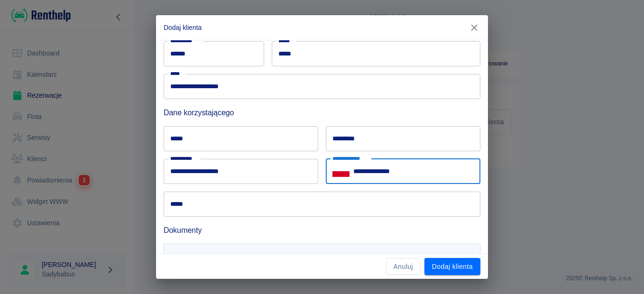 The height and width of the screenshot is (294, 644). What do you see at coordinates (322, 113) in the screenshot?
I see `h6: Dane korzystającego` at bounding box center [322, 113].